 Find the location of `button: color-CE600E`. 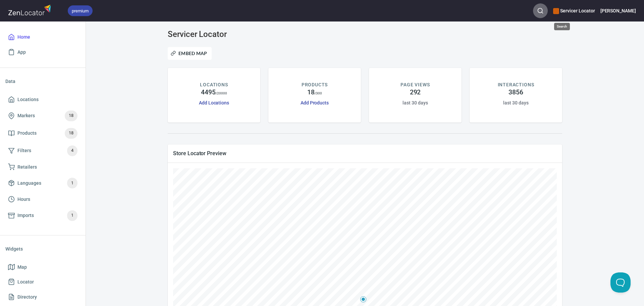

button: color-CE600E is located at coordinates (556, 11).